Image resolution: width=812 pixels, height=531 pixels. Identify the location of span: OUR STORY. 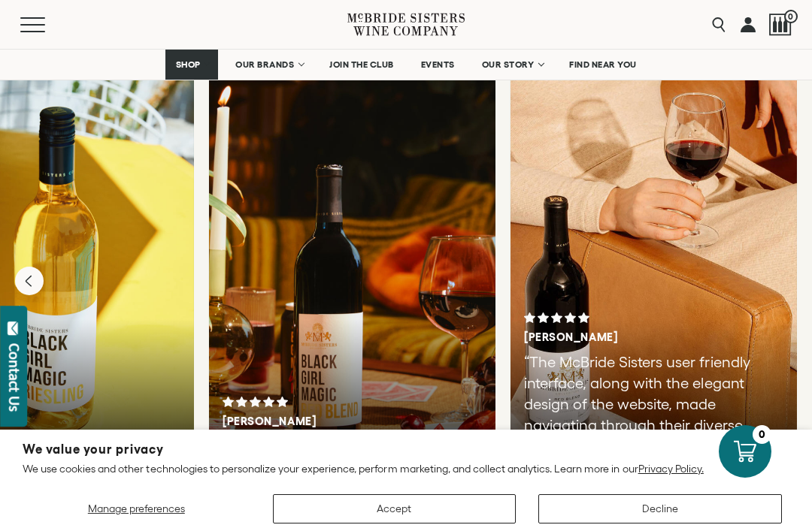
(508, 65).